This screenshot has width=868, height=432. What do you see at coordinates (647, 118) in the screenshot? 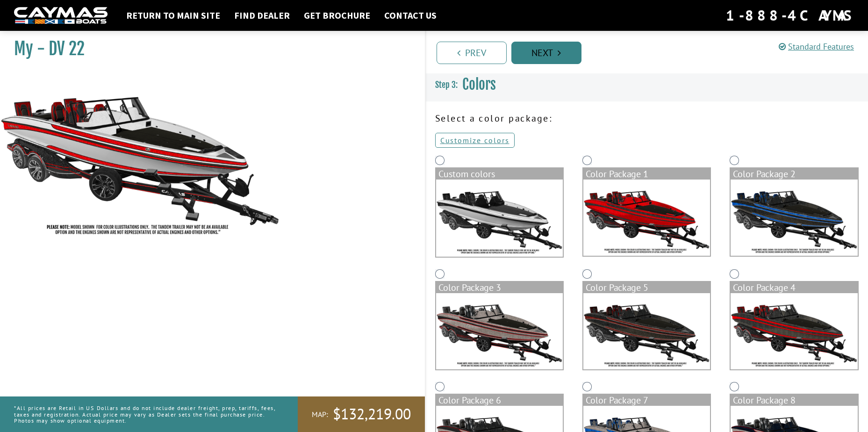
I see `p: Select a color package:` at bounding box center [647, 118].